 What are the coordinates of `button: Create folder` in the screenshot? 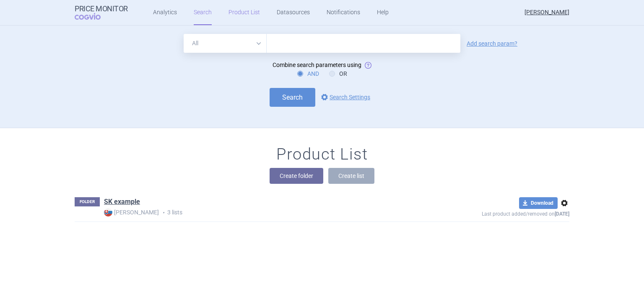 It's located at (296, 176).